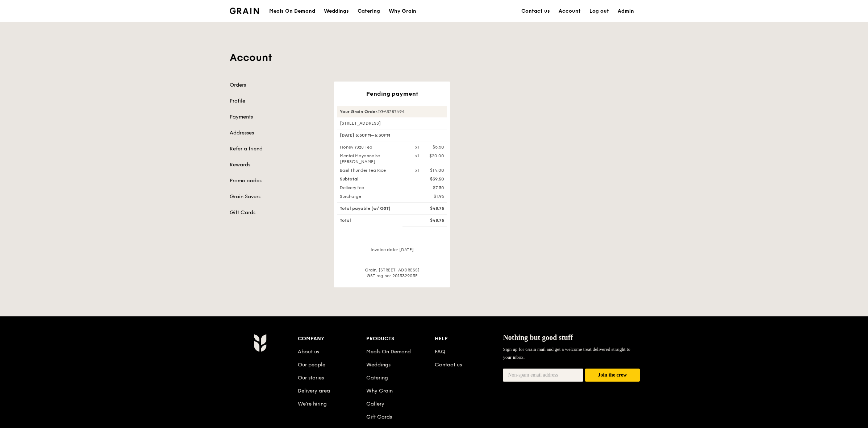  I want to click on div: #GA3287494, so click(392, 111).